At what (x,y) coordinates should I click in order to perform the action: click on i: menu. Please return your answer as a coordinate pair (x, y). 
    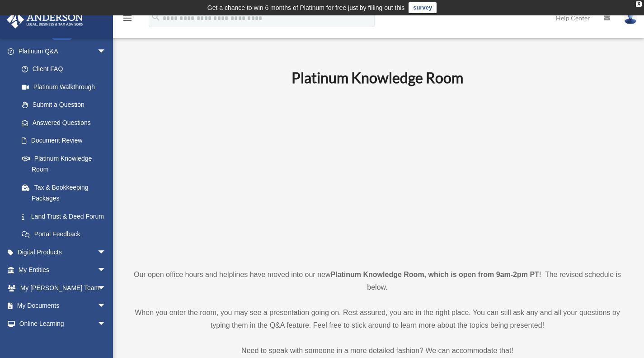
    Looking at the image, I should click on (128, 18).